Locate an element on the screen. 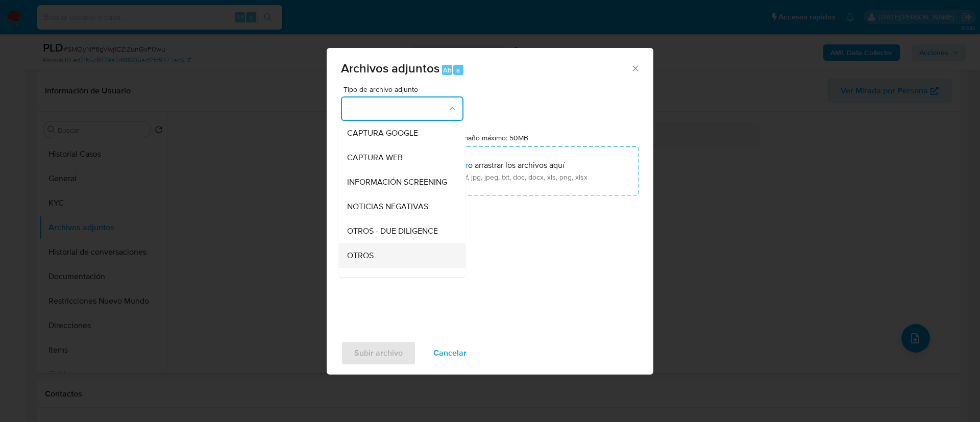 The image size is (980, 422). span: OTROS is located at coordinates (360, 255).